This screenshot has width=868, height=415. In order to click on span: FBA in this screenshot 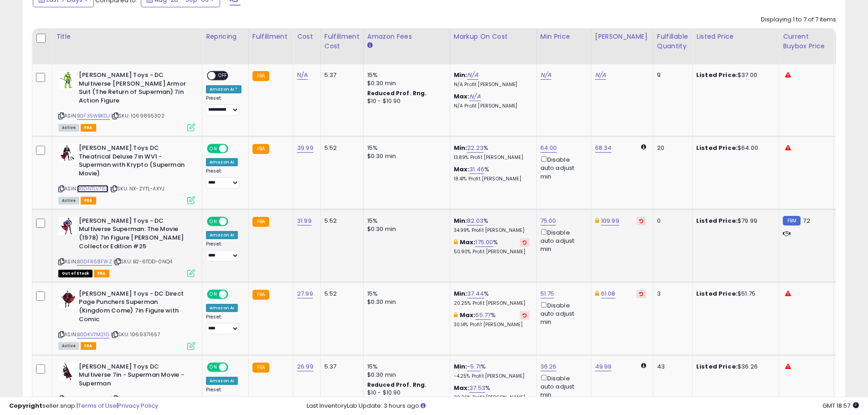, I will do `click(102, 274)`.